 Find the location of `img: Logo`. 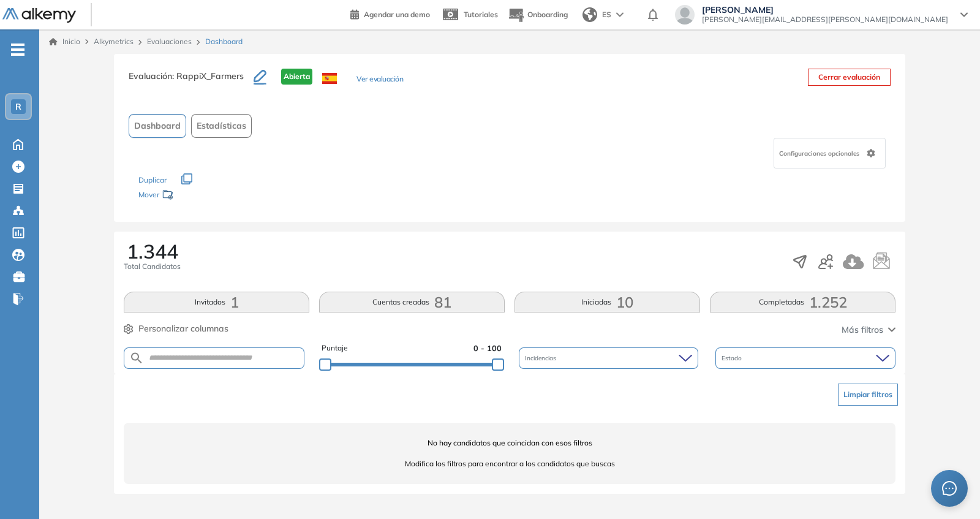

img: Logo is located at coordinates (39, 15).